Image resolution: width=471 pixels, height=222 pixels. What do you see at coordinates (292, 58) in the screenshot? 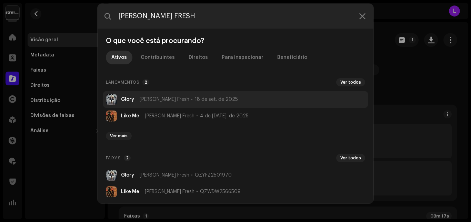
I see `div: Beneficiário` at bounding box center [292, 58].